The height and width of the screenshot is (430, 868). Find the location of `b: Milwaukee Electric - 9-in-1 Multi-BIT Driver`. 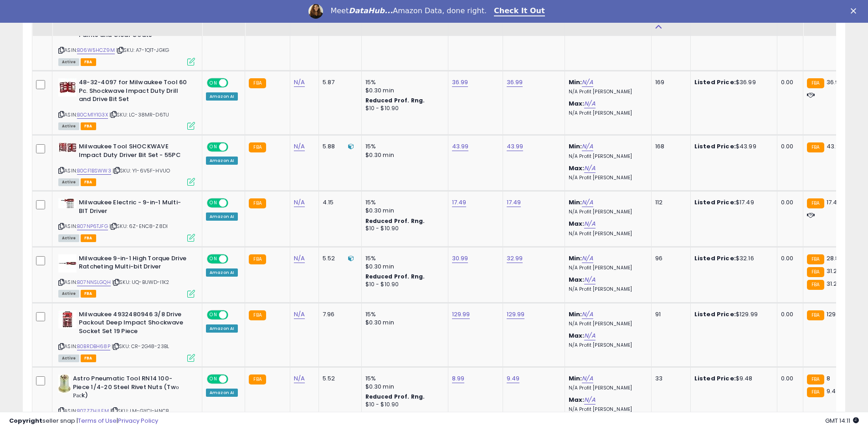

b: Milwaukee Electric - 9-in-1 Multi-BIT Driver is located at coordinates (134, 208).